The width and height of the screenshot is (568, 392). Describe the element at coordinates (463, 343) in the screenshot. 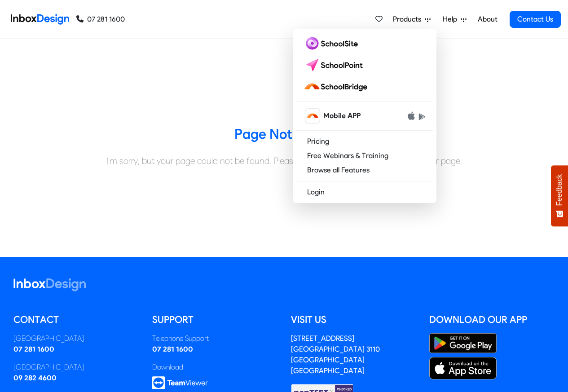

I see `img: Google Play Store` at that location.